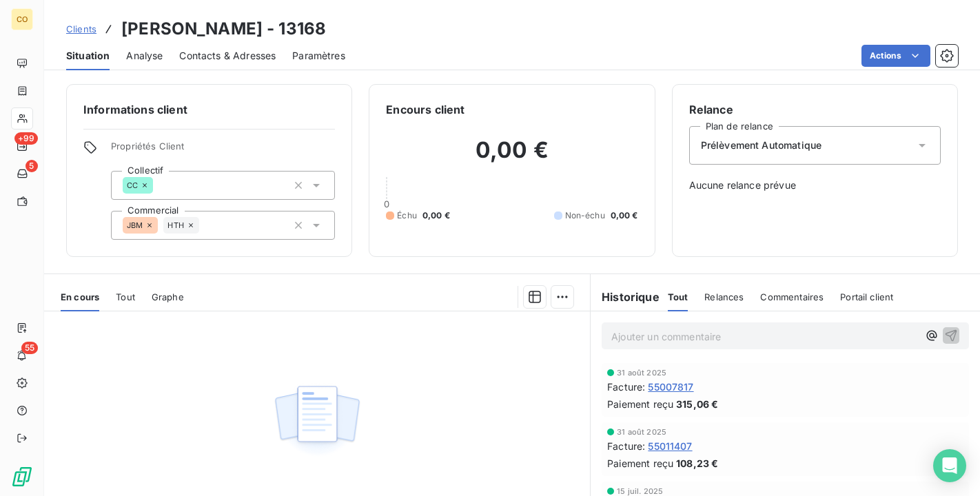  Describe the element at coordinates (22, 477) in the screenshot. I see `img: Logo LeanPay` at that location.